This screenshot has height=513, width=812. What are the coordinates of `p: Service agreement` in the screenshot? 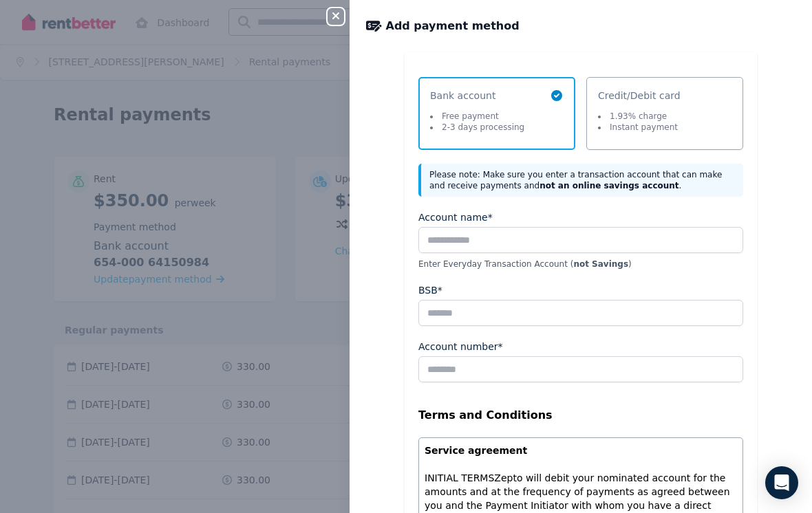 It's located at (581, 450).